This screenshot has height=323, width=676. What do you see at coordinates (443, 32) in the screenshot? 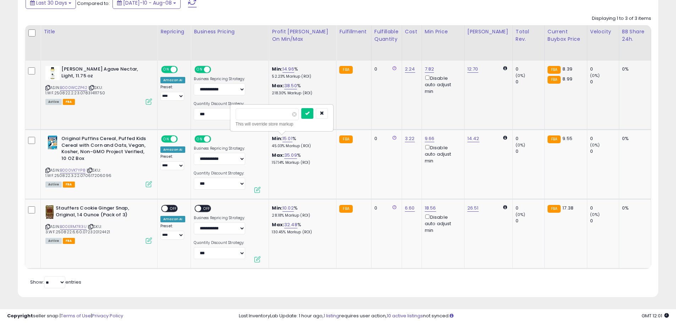
I see `div: Min Price` at bounding box center [443, 32].